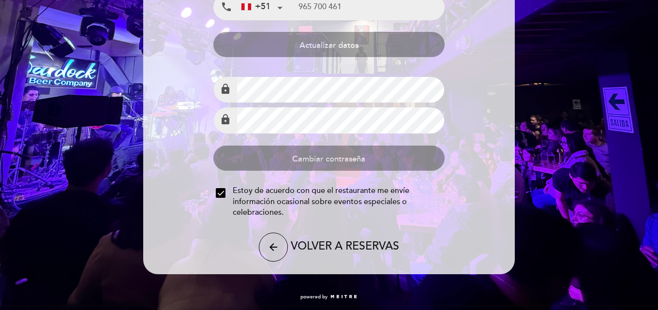 The image size is (658, 310). Describe the element at coordinates (345, 247) in the screenshot. I see `span: VOLVER A RESERVAS` at that location.